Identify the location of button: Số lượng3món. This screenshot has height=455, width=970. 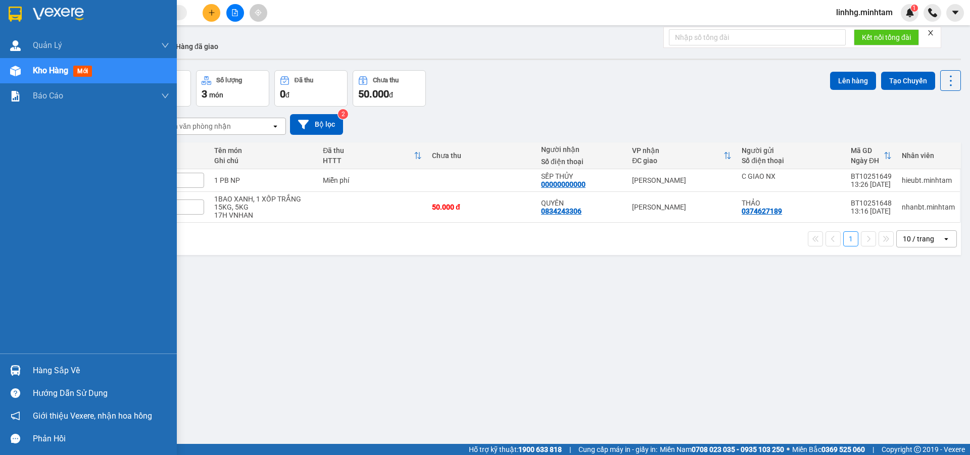
(232, 88).